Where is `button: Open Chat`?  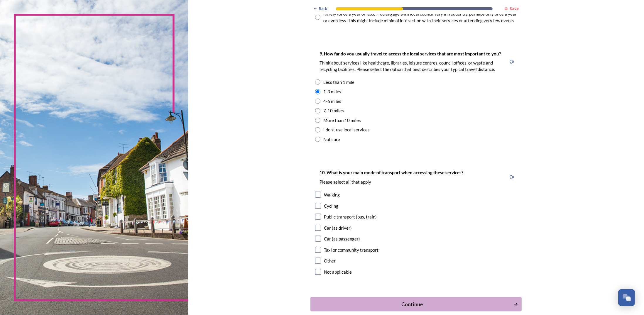
button: Open Chat is located at coordinates (626, 297).